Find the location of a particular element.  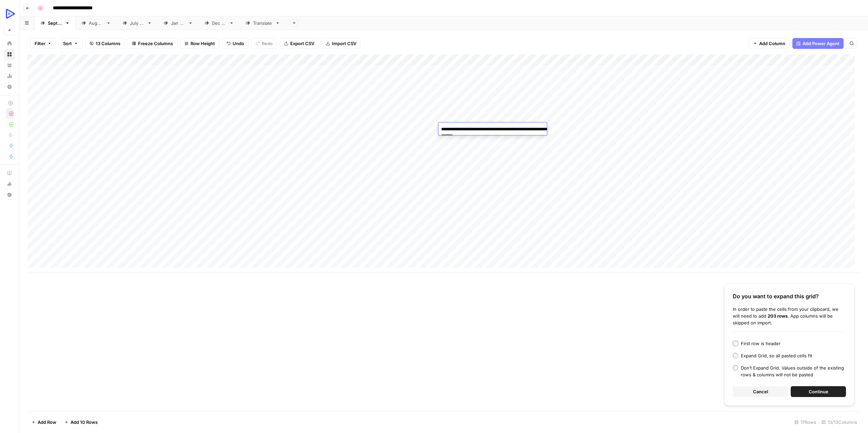

button: Undo is located at coordinates (235, 43).